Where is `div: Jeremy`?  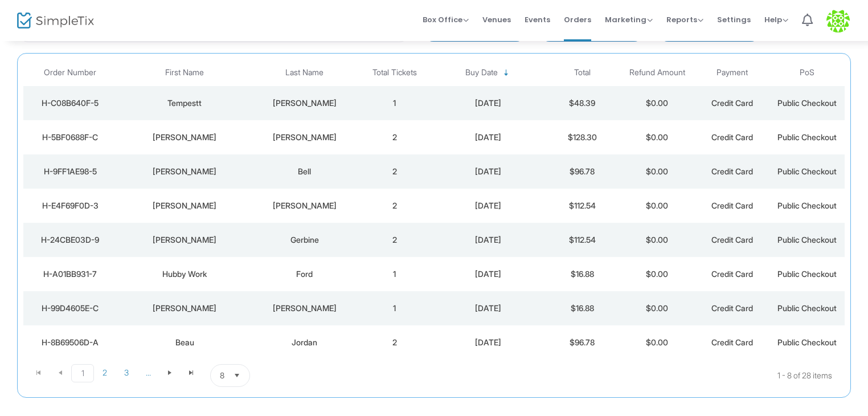
div: Jeremy is located at coordinates (184, 205).